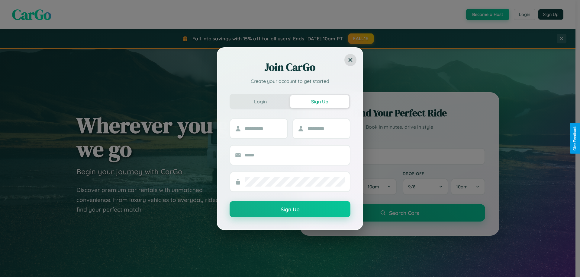 The height and width of the screenshot is (277, 580). What do you see at coordinates (290, 81) in the screenshot?
I see `p: Create your account to get started` at bounding box center [290, 81].